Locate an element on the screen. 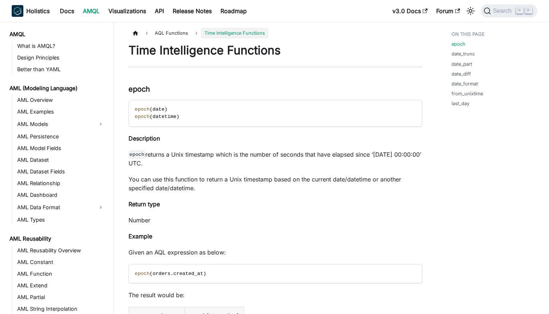  a: AML Extend is located at coordinates (61, 286).